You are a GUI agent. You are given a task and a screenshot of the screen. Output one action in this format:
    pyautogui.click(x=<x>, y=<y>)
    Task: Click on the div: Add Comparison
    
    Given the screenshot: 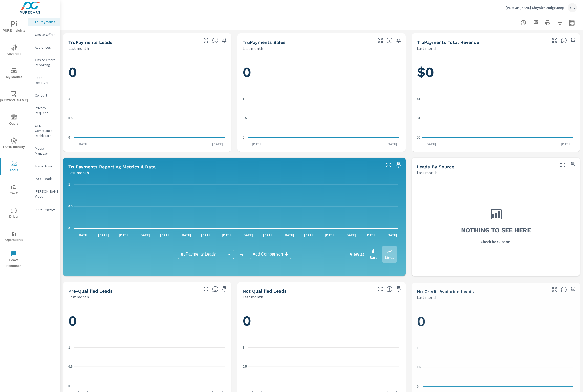 What is the action you would take?
    pyautogui.click(x=270, y=254)
    